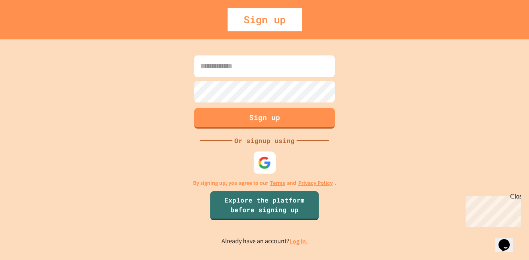 This screenshot has width=529, height=260. What do you see at coordinates (265, 118) in the screenshot?
I see `button: Sign up` at bounding box center [265, 118].